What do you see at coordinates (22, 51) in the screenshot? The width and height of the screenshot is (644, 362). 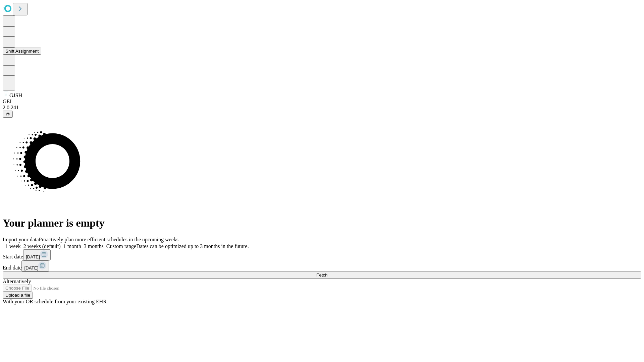 I see `button: Shift Assignment` at bounding box center [22, 51].